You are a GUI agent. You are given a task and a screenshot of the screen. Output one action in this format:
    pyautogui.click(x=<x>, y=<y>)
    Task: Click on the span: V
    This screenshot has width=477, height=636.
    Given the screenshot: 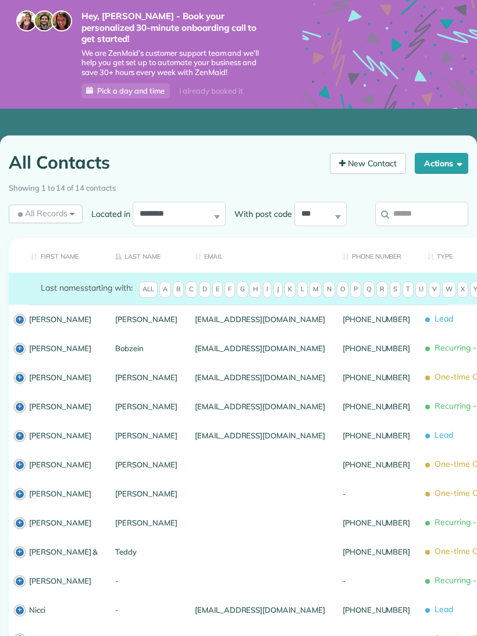 What is the action you would take?
    pyautogui.click(x=435, y=290)
    